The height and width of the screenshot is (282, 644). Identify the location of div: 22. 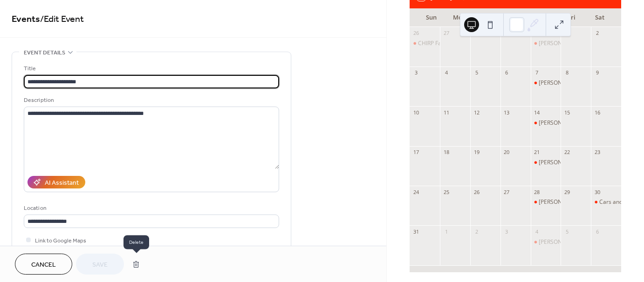
(566, 152).